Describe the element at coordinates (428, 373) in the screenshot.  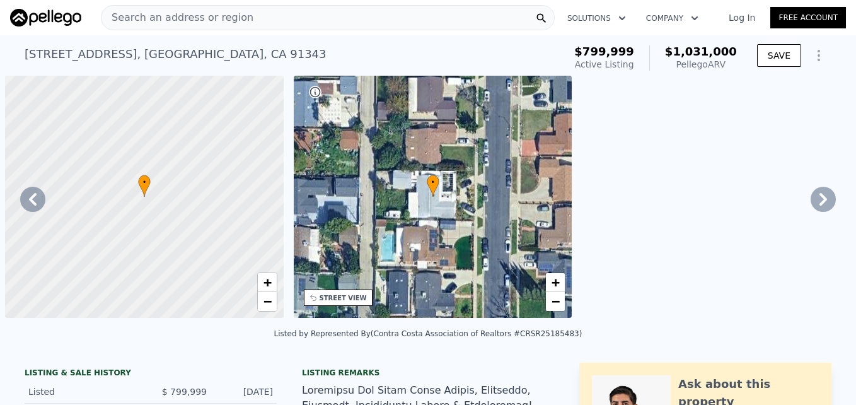
I see `div: Listing remarks` at that location.